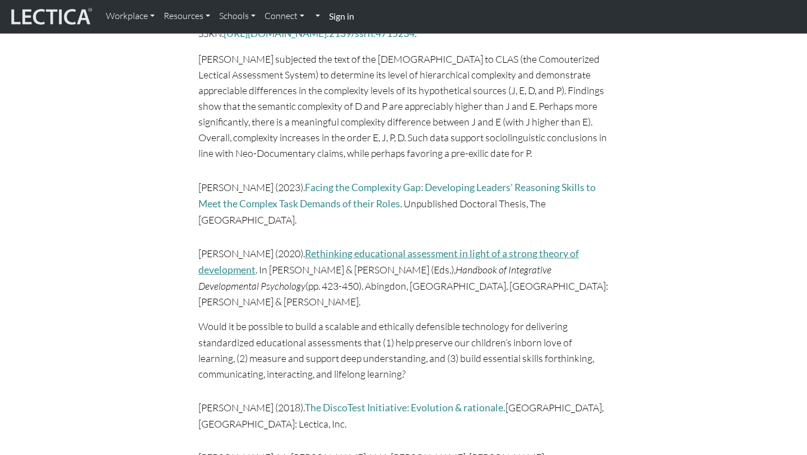  What do you see at coordinates (130, 16) in the screenshot?
I see `a: Workplace` at bounding box center [130, 16].